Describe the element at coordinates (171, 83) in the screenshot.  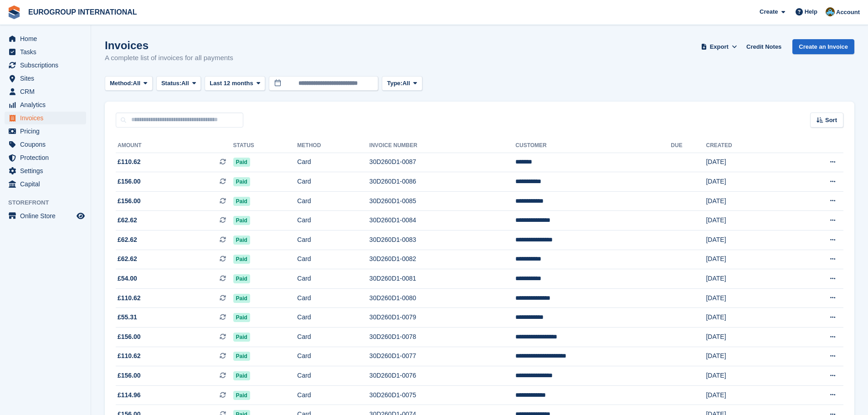
I see `span: Status:` at that location.